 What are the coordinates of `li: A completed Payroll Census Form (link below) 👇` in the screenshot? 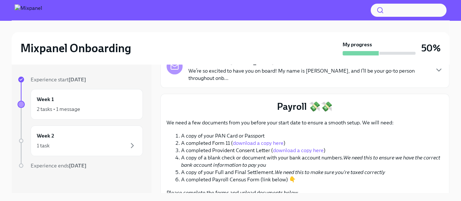 It's located at (312, 179).